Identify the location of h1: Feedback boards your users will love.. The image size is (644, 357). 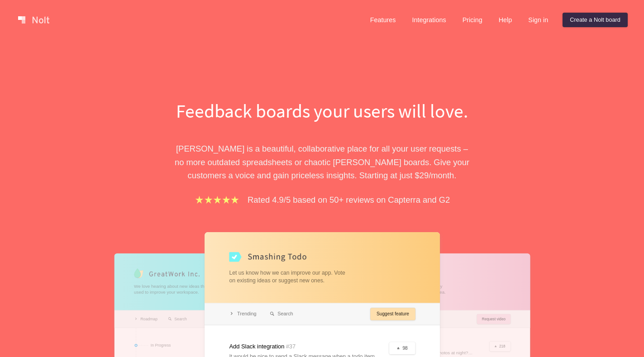
(322, 111).